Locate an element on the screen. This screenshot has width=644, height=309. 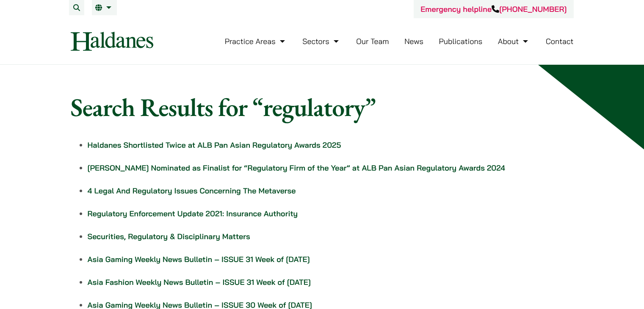
a: Practice Areas is located at coordinates (256, 41).